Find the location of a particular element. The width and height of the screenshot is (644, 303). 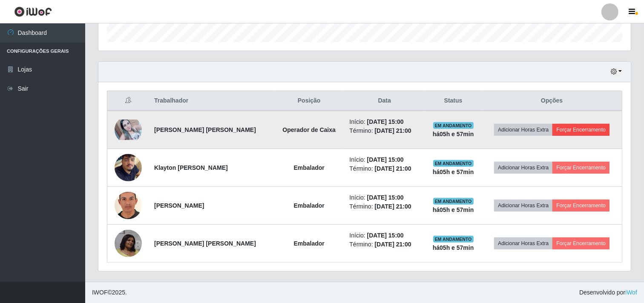

span: Desenvolvido por is located at coordinates (608, 292).